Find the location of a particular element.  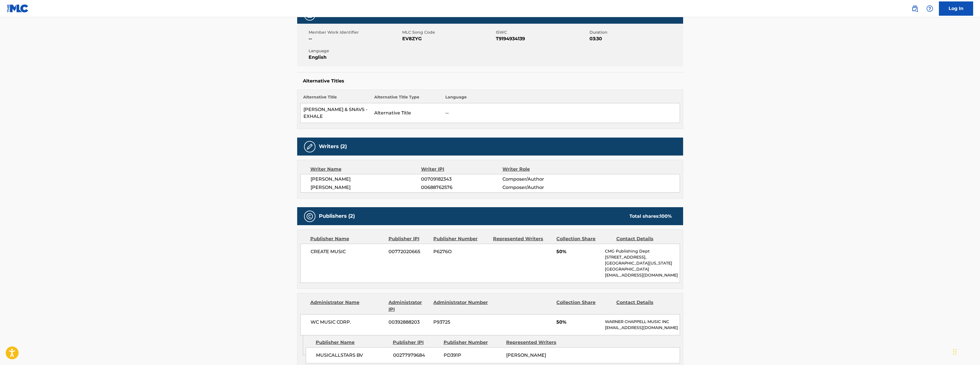

div: Writer Role is located at coordinates (540, 169).